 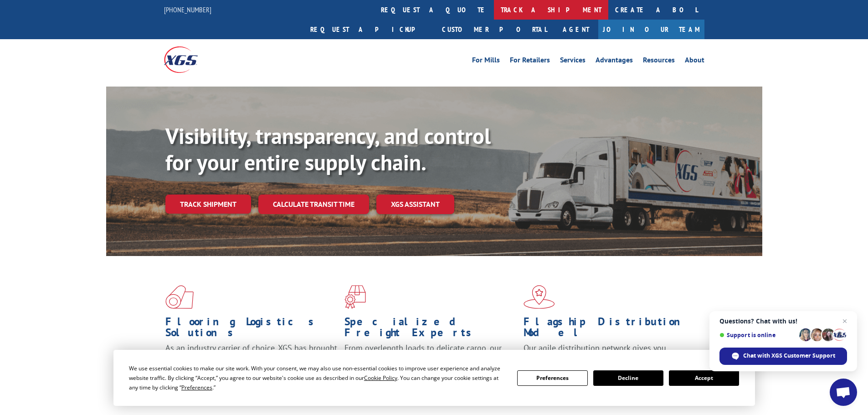 I want to click on p: From overlength loads to delicate cargo, our experienced staff knows the best way to move your fr..., so click(x=431, y=363).